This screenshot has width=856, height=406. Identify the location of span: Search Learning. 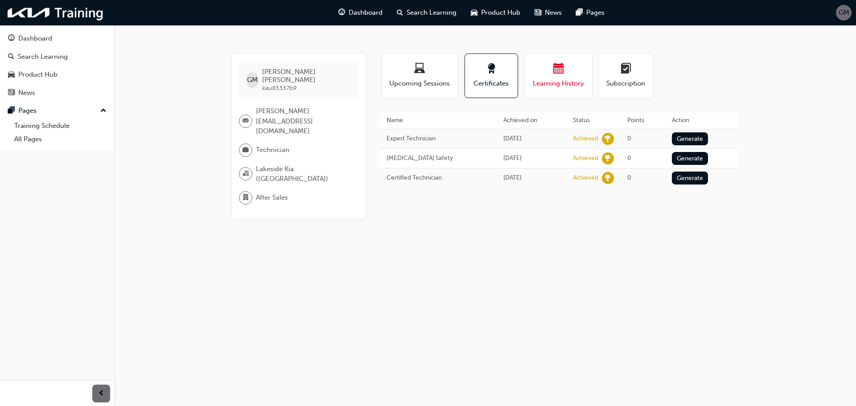
(432, 12).